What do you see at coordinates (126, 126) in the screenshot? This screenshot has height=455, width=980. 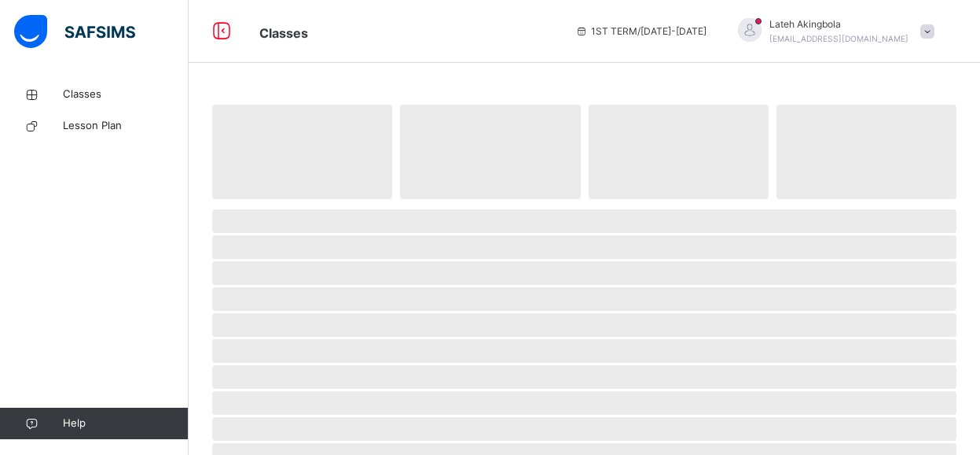 I see `span: Lesson Plan` at bounding box center [126, 126].